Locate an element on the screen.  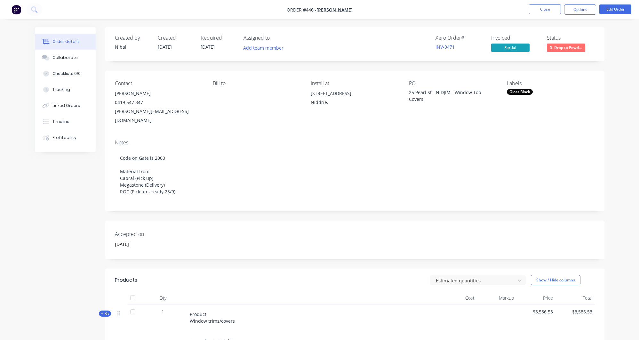
span: Partial is located at coordinates (510, 47).